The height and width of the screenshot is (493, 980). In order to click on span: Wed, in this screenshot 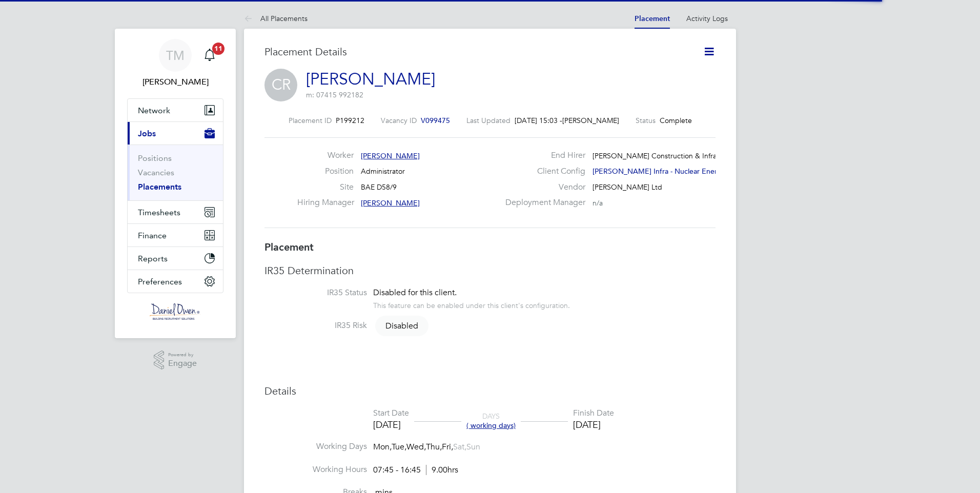, I will do `click(416, 447)`.